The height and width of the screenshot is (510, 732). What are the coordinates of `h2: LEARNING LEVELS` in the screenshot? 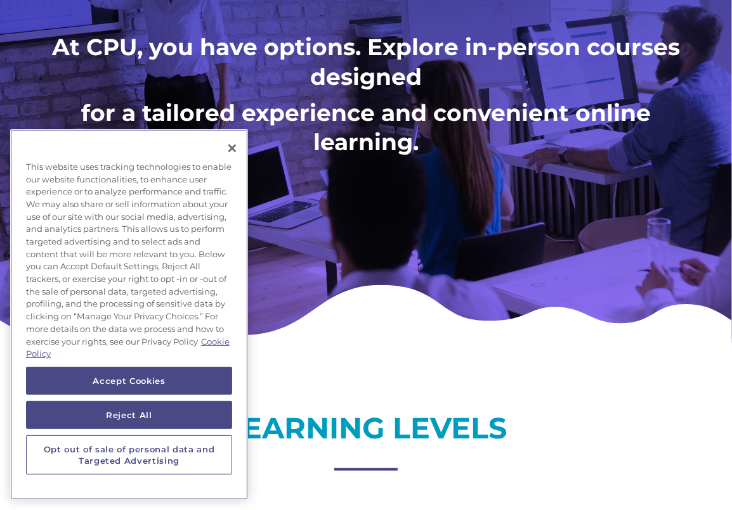 It's located at (366, 432).